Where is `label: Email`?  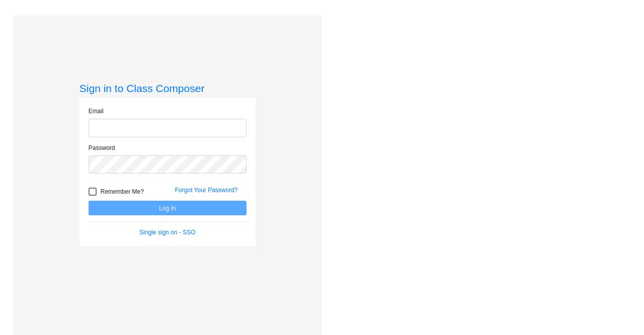
label: Email is located at coordinates (96, 111).